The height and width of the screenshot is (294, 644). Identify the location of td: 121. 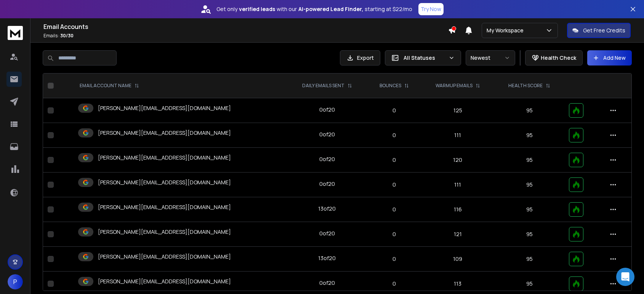
(457, 235).